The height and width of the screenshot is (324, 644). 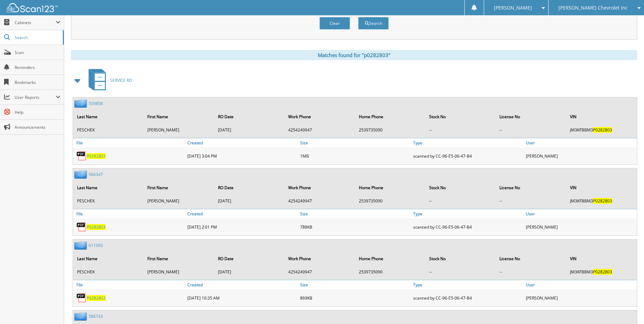 I want to click on a: SERVICE RO, so click(x=108, y=80).